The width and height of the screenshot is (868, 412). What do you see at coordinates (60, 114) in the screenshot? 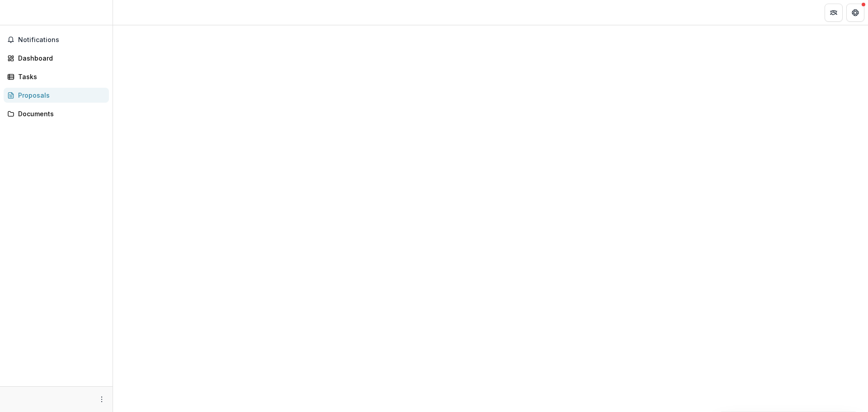
I see `div: Documents` at bounding box center [60, 114].